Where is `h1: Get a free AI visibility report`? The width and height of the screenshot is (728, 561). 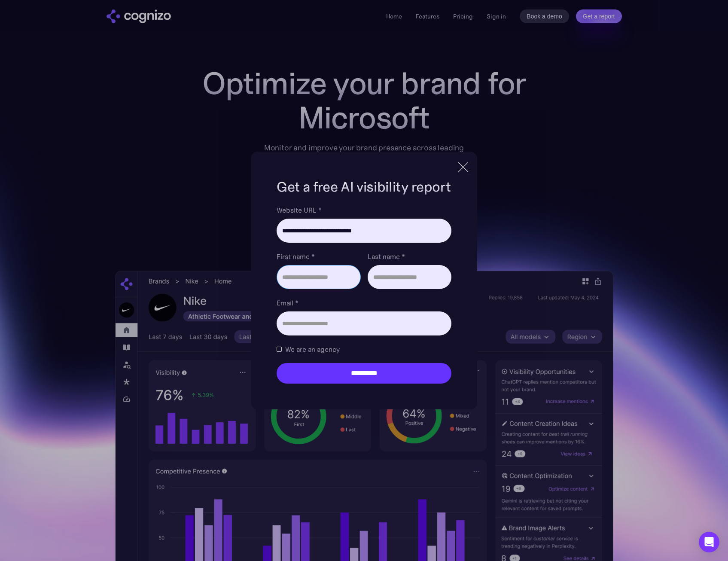
h1: Get a free AI visibility report is located at coordinates (364, 187).